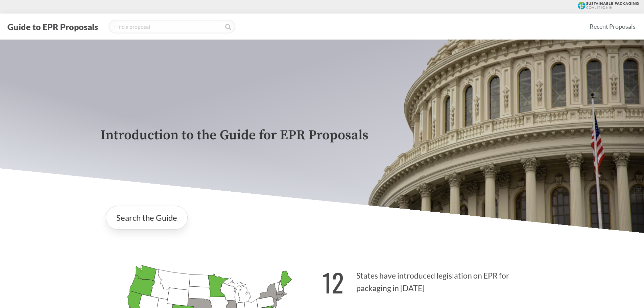 This screenshot has height=308, width=644. I want to click on button: Guide to EPR Proposals, so click(53, 27).